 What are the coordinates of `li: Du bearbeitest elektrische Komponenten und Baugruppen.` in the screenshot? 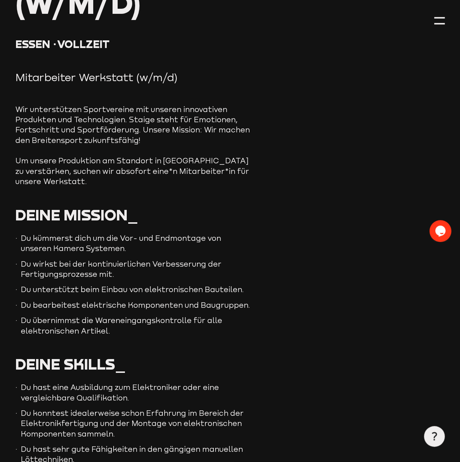 It's located at (134, 305).